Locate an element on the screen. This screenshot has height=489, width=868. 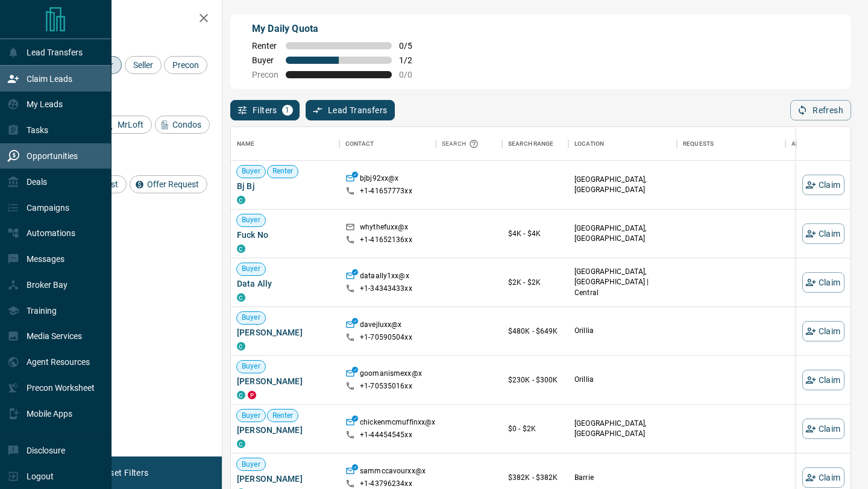
p: $382K - $382K is located at coordinates (535, 478).